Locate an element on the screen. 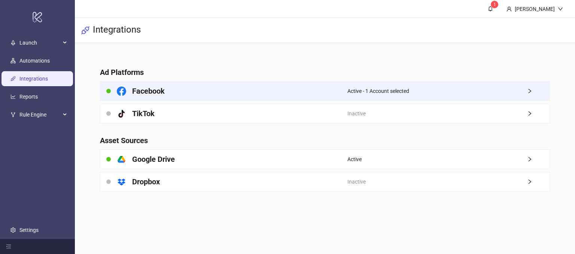 The height and width of the screenshot is (254, 575). a: Google DriveActiveright is located at coordinates (324, 159).